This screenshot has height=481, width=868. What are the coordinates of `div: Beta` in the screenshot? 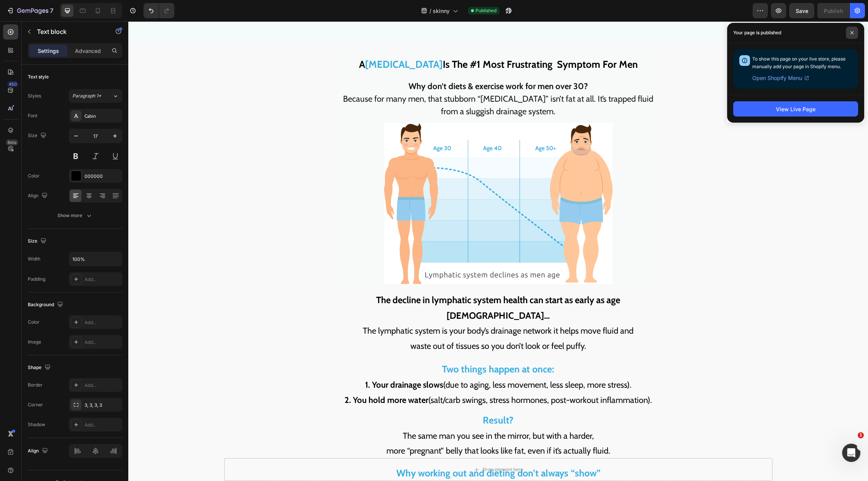 It's located at (12, 142).